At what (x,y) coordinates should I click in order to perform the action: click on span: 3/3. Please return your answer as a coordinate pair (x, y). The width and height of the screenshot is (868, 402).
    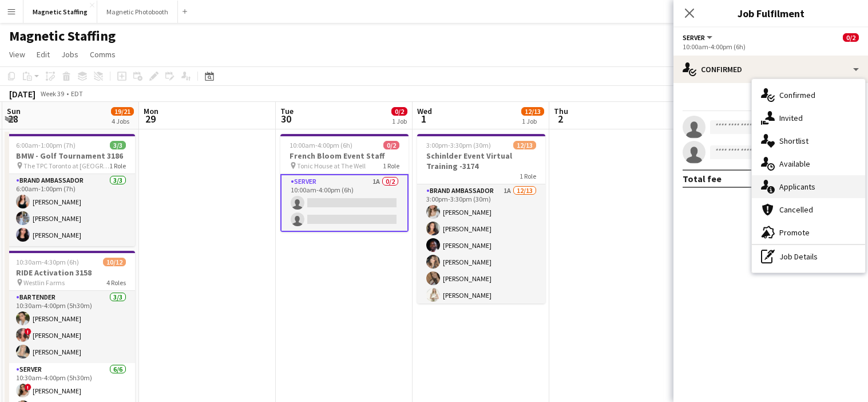
    Looking at the image, I should click on (118, 145).